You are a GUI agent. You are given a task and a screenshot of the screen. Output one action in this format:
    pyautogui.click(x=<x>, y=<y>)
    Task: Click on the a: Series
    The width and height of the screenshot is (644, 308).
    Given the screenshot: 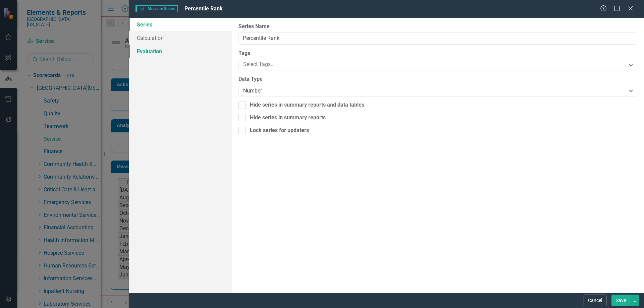 What is the action you would take?
    pyautogui.click(x=180, y=24)
    